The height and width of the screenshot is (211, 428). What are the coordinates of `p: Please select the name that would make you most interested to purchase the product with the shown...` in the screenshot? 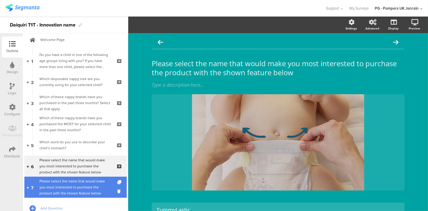 It's located at (278, 68).